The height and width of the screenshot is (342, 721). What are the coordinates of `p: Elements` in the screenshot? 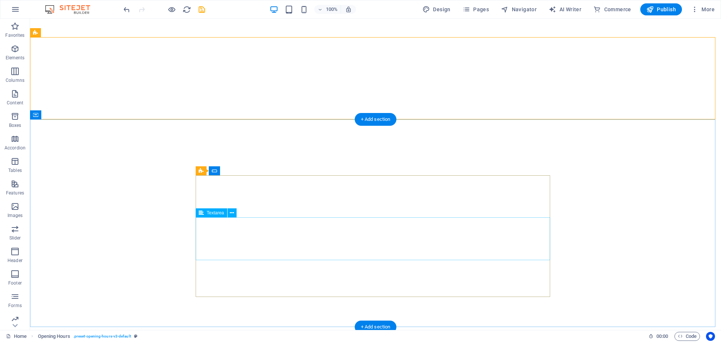 It's located at (15, 58).